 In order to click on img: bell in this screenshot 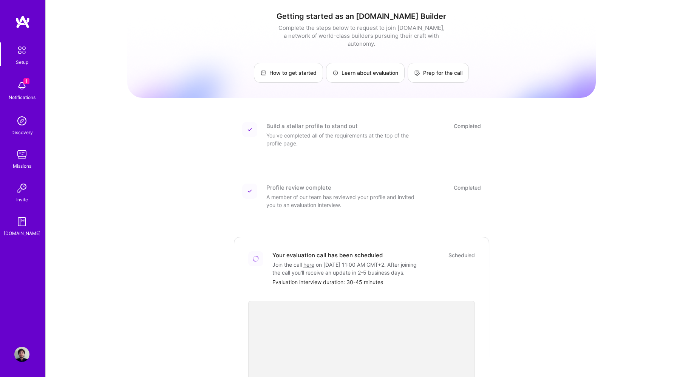, I will do `click(22, 86)`.